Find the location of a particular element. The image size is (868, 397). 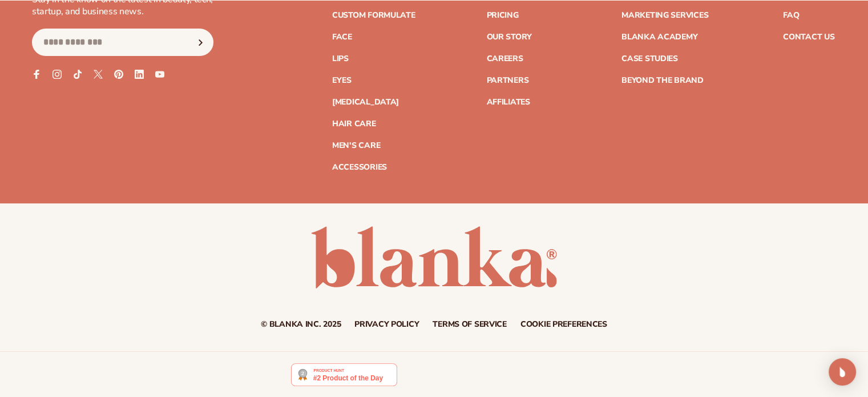

a: Blanka Academy is located at coordinates (659, 37).